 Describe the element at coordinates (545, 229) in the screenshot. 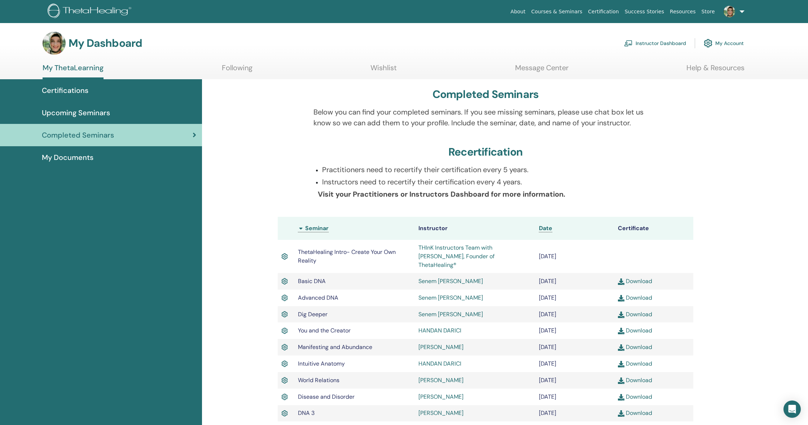

I see `a: Date` at that location.